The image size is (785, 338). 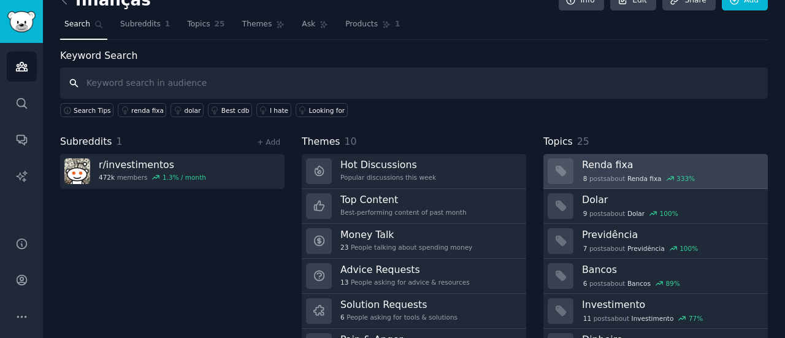 What do you see at coordinates (99, 55) in the screenshot?
I see `label: Keyword Search` at bounding box center [99, 55].